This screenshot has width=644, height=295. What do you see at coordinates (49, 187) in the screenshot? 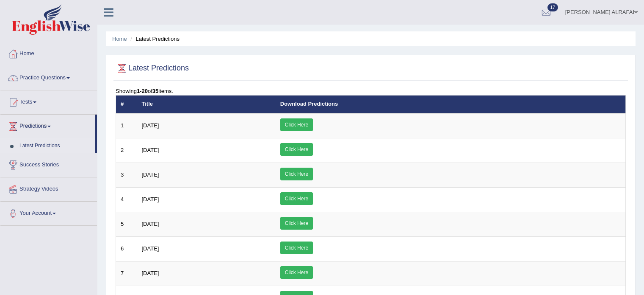
I see `a: Strategy Videos` at bounding box center [49, 187].